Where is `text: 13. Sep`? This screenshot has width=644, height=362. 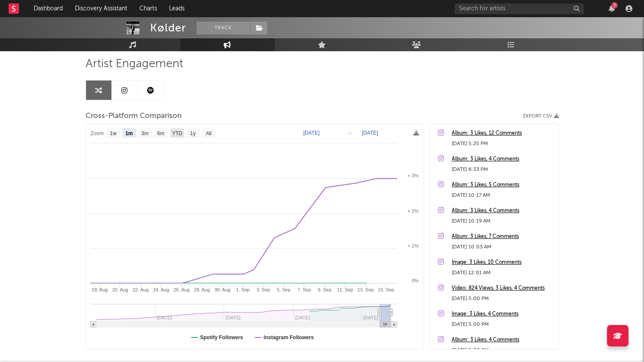 text: 13. Sep is located at coordinates (365, 290).